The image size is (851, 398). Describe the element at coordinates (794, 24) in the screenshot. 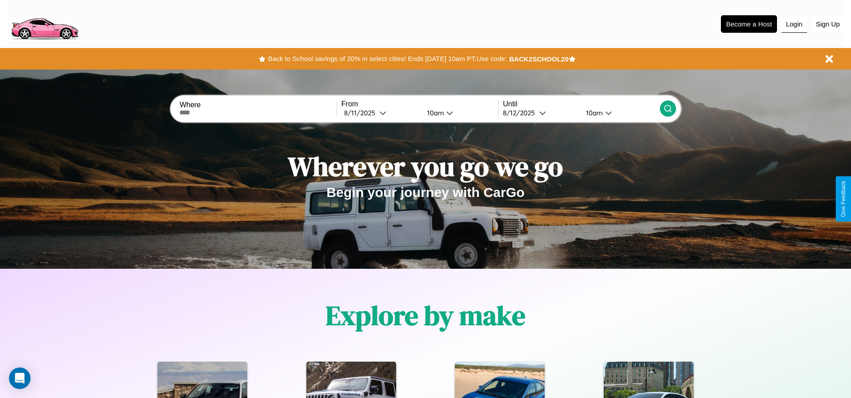

I see `button: Login` at that location.